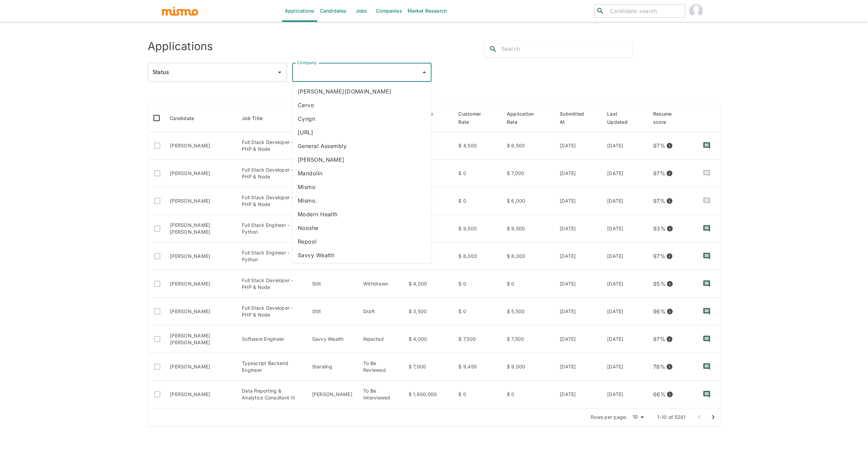 This screenshot has width=868, height=453. I want to click on p: 1–10 of 5281, so click(672, 418).